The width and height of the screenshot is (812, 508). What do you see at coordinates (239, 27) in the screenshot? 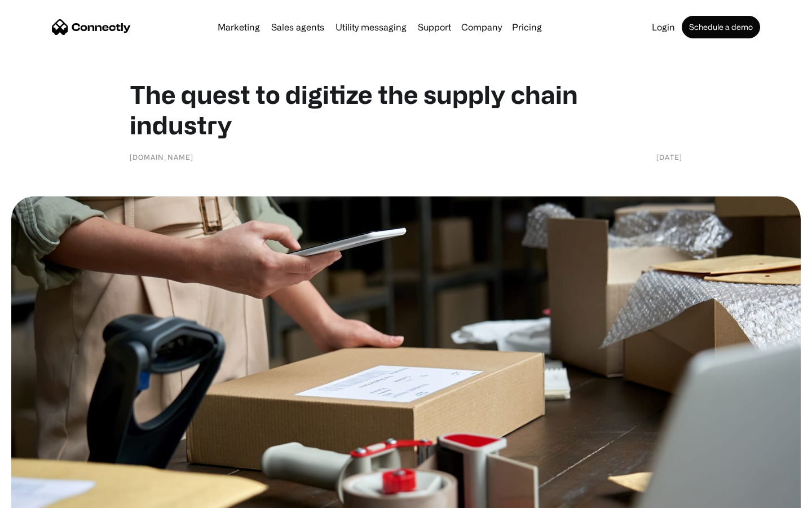
I see `a: Marketing` at bounding box center [239, 27].